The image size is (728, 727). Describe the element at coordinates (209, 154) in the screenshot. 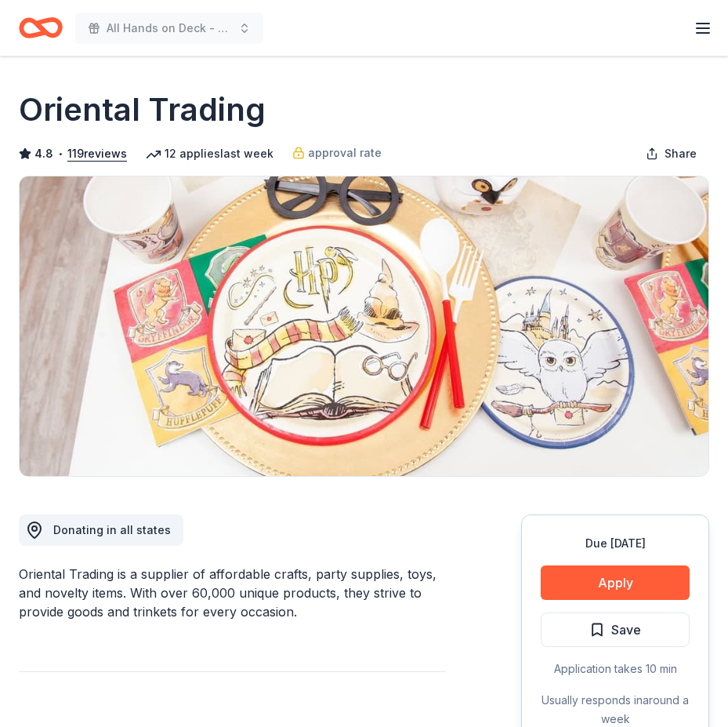

I see `div: 12 applies last week` at that location.